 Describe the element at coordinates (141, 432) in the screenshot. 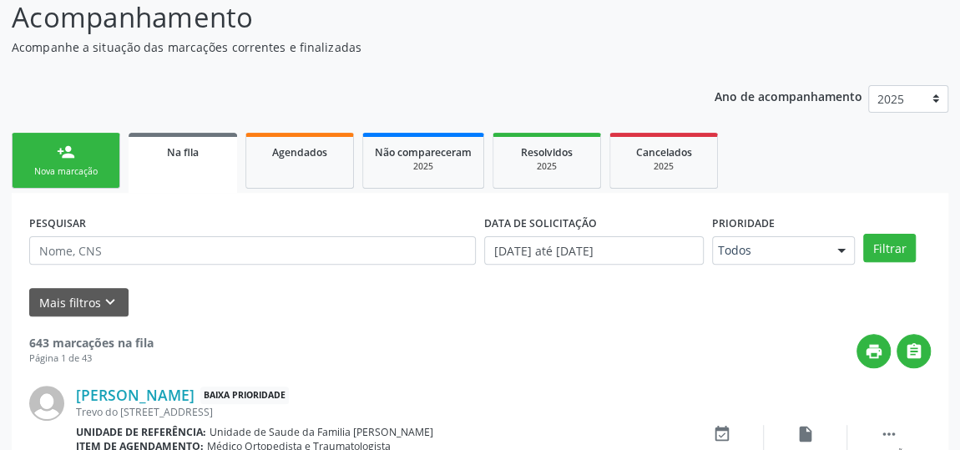

I see `b: Unidade de referência:` at that location.